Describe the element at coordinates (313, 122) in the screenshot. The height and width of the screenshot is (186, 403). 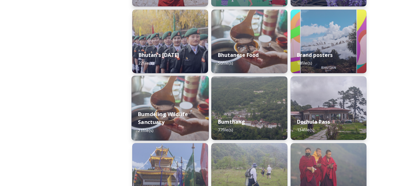
I see `strong: Dochula Pass` at that location.